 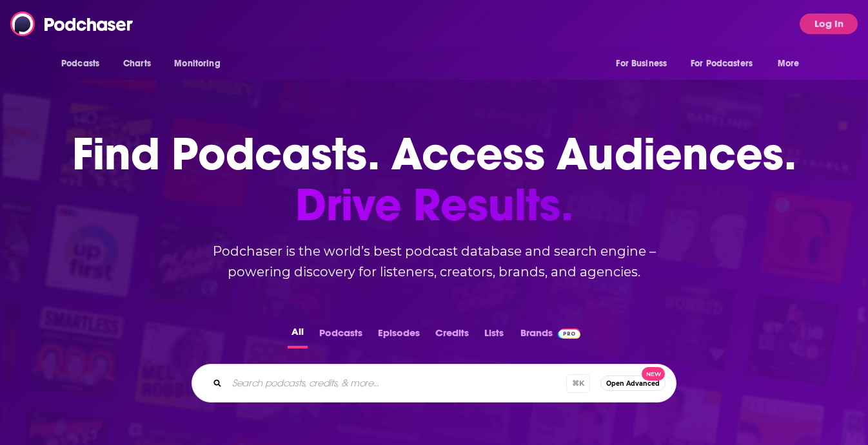 What do you see at coordinates (72, 24) in the screenshot?
I see `img: Podchaser - Follow, Share and Rate Podcasts` at bounding box center [72, 24].